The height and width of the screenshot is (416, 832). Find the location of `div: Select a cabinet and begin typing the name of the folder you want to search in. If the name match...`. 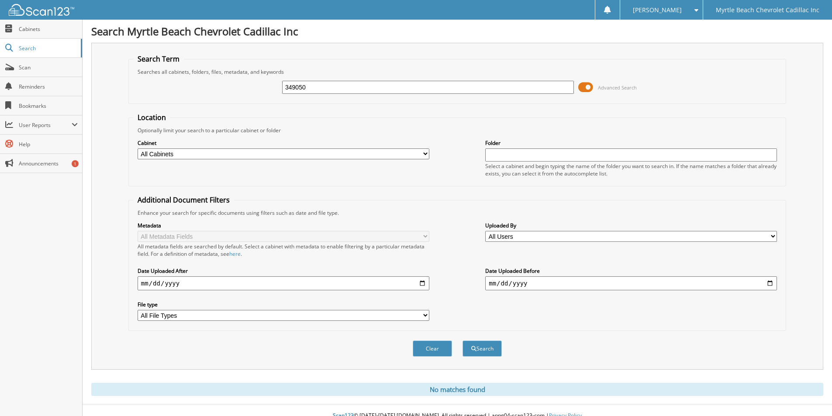

div: Select a cabinet and begin typing the name of the folder you want to search in. If the name match... is located at coordinates (631, 170).